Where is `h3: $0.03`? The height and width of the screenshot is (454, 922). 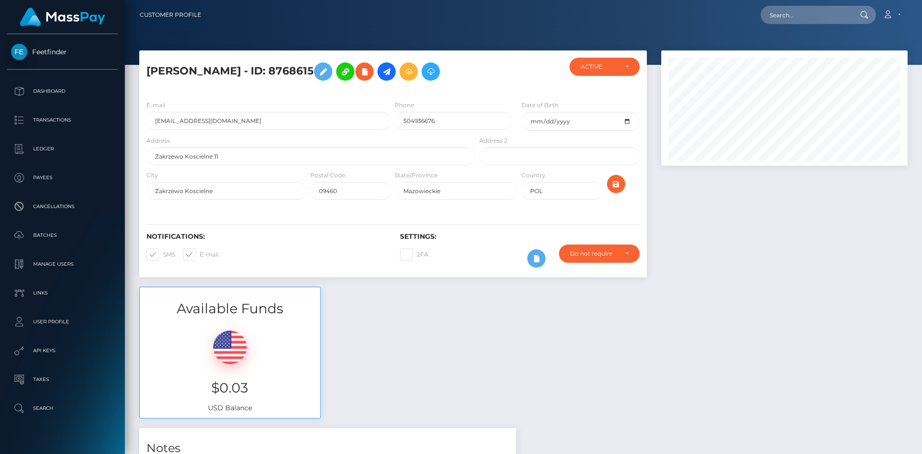
h3: $0.03 is located at coordinates (230, 387).